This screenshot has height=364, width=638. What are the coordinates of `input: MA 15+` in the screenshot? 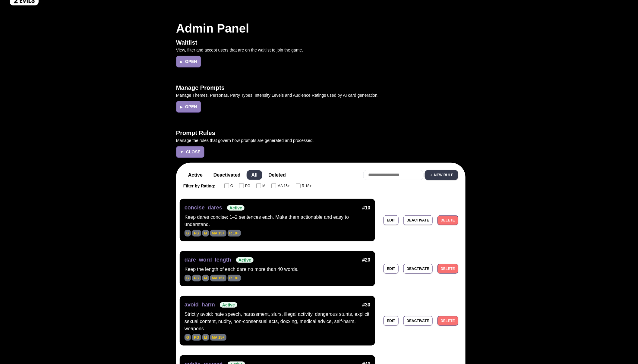 It's located at (274, 186).